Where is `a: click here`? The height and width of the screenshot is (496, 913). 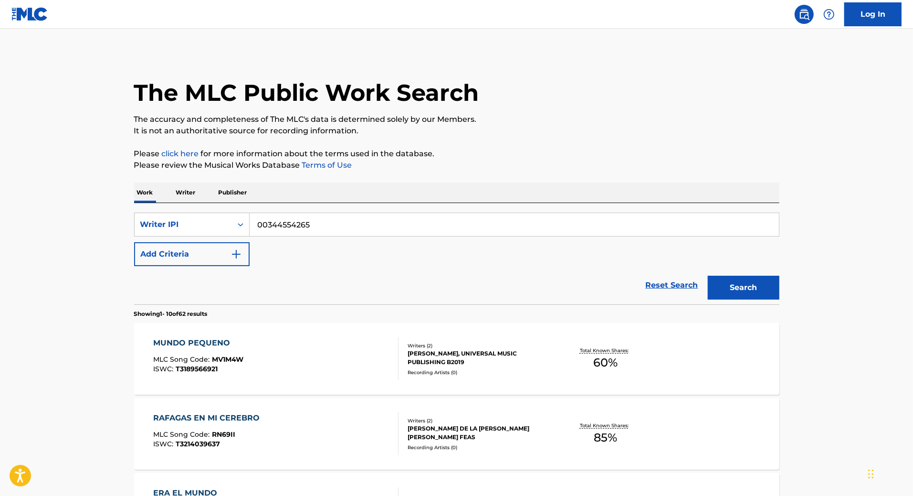 a: click here is located at coordinates (180, 153).